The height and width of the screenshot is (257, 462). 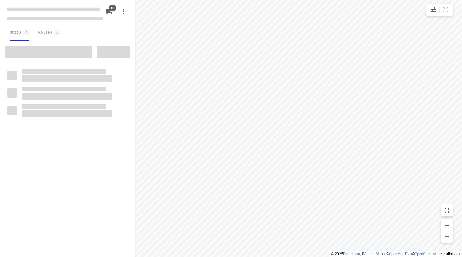 What do you see at coordinates (351, 254) in the screenshot?
I see `a: Routetitan` at bounding box center [351, 254].